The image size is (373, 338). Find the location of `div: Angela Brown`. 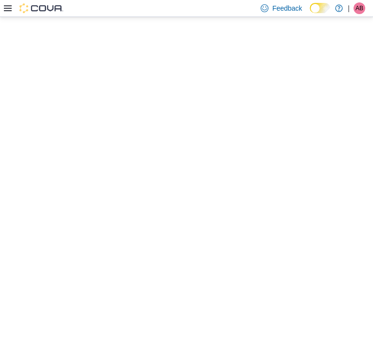

div: Angela Brown is located at coordinates (359, 8).